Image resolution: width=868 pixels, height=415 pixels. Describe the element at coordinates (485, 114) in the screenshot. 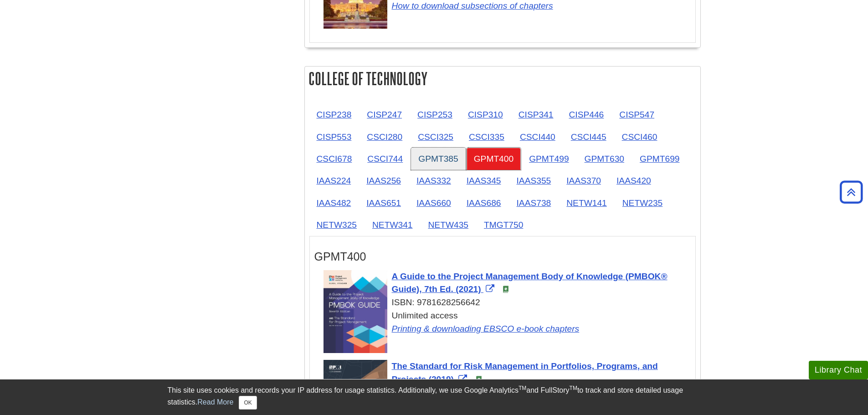

I see `a: CISP310` at that location.